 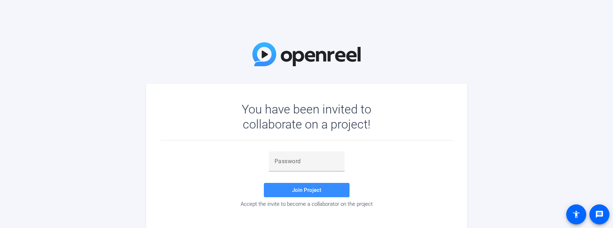 What do you see at coordinates (307, 161) in the screenshot?
I see `input: Password` at bounding box center [307, 161].